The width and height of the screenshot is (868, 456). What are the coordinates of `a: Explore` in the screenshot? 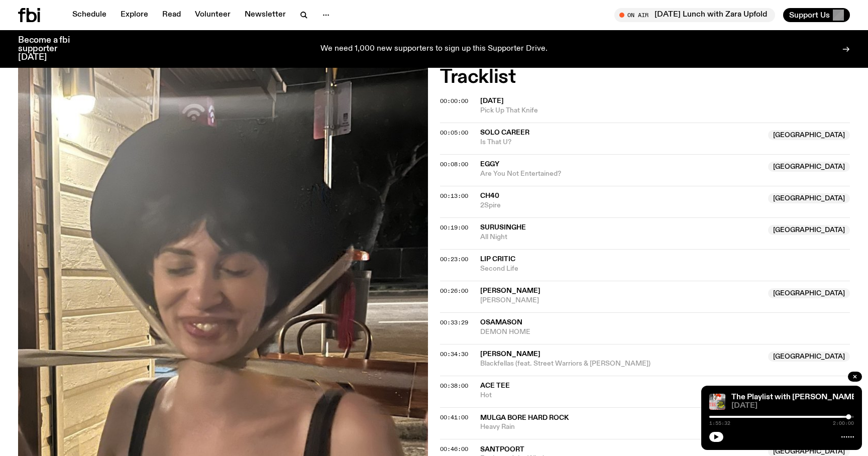 It's located at (134, 15).